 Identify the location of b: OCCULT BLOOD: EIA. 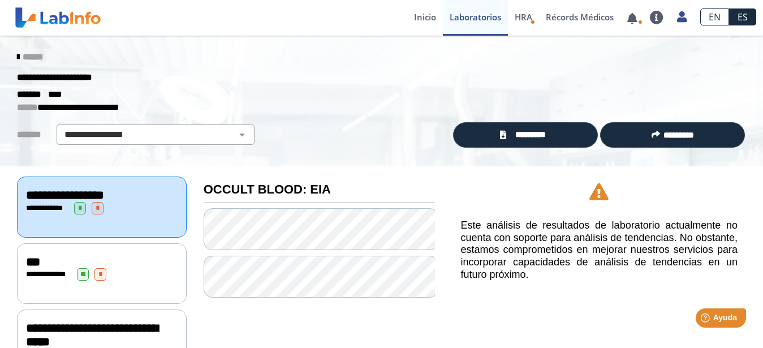
(267, 189).